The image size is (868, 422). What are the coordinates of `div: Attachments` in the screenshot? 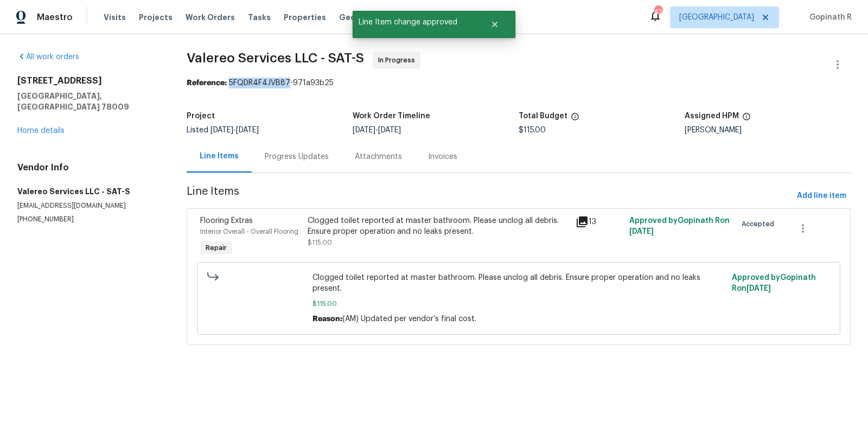 It's located at (378, 157).